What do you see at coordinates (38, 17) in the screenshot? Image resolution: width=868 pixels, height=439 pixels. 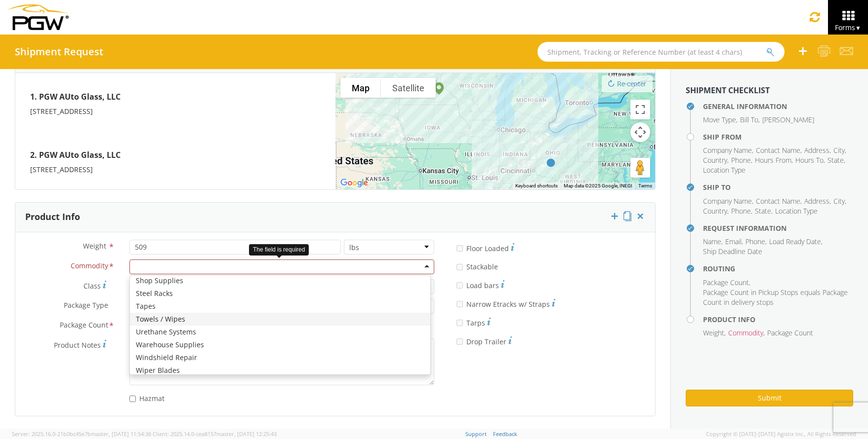 I see `img: pgw-form-logo-1aaa8060b1cc70fad034.png` at bounding box center [38, 17].